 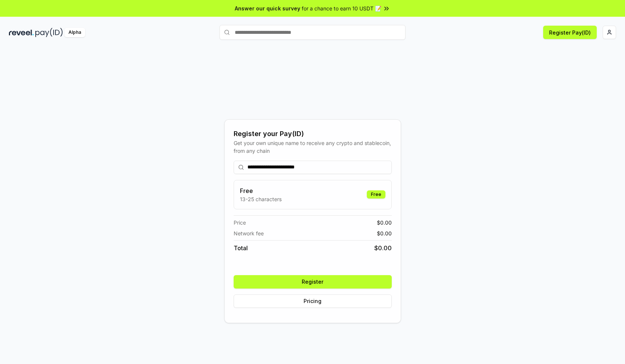 I want to click on button: Register Pay(ID), so click(x=570, y=33).